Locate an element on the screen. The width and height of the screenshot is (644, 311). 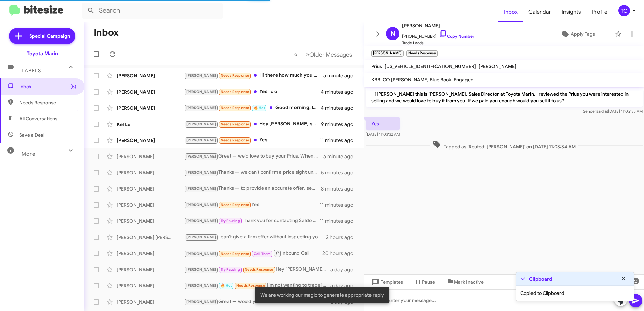
span: We are working our magic to generate appropriate reply is located at coordinates (322, 295).